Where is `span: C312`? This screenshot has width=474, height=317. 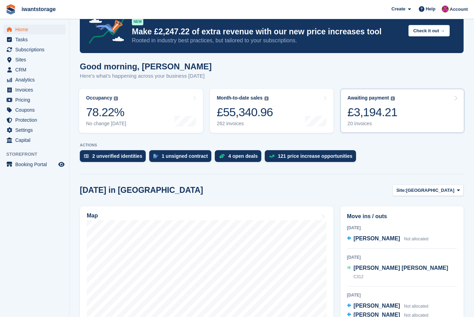 span: C312 is located at coordinates (359, 277).